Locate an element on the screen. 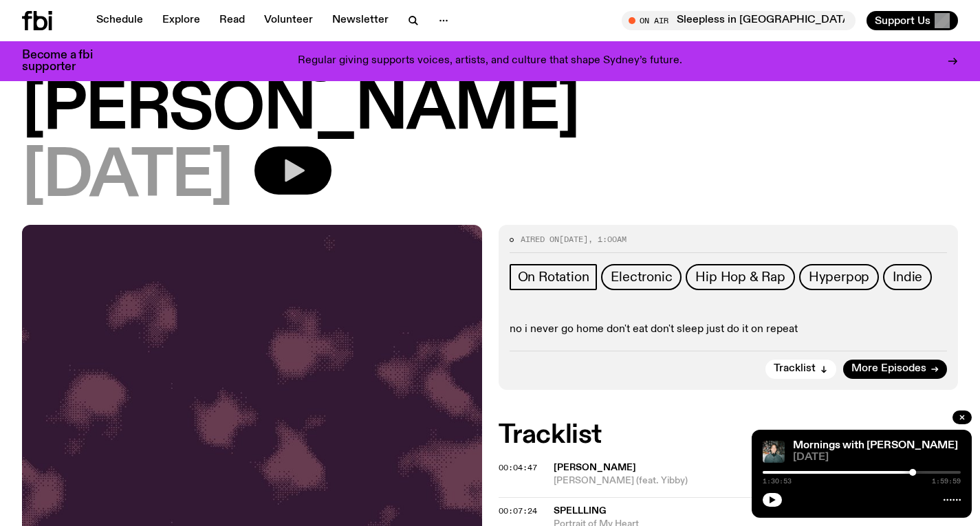  span: Hyperpop is located at coordinates (839, 277).